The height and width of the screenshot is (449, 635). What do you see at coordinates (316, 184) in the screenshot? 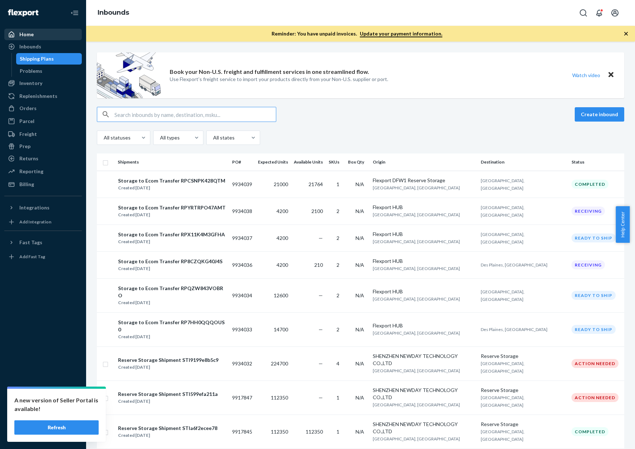
I see `span: 21764` at bounding box center [316, 184].